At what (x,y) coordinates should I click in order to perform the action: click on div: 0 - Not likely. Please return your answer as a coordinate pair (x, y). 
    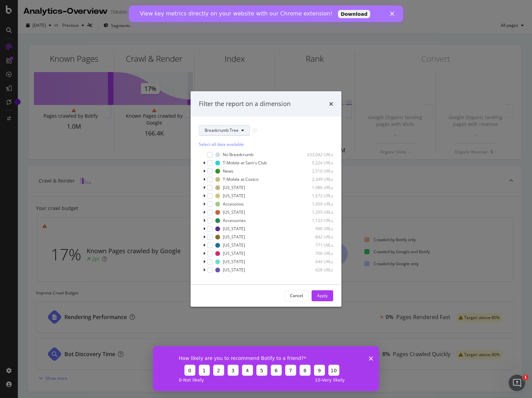
    Looking at the image, I should click on (58, 34).